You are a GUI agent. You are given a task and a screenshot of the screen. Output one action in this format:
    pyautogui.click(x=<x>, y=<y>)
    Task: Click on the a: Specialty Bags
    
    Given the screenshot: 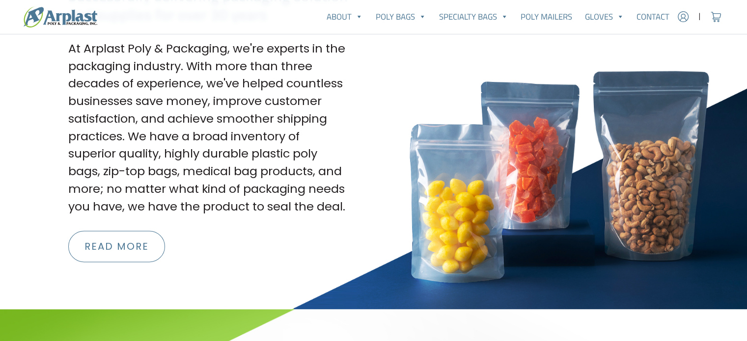 What is the action you would take?
    pyautogui.click(x=474, y=17)
    